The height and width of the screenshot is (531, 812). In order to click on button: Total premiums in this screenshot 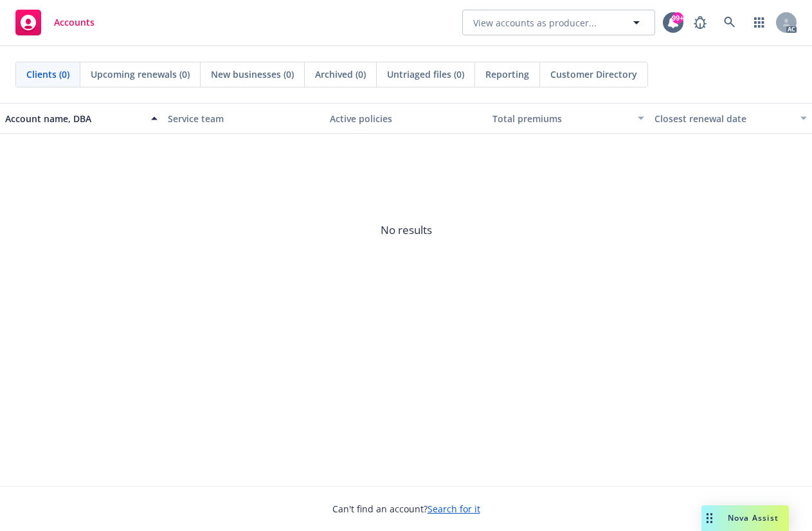, I will do `click(568, 118)`.